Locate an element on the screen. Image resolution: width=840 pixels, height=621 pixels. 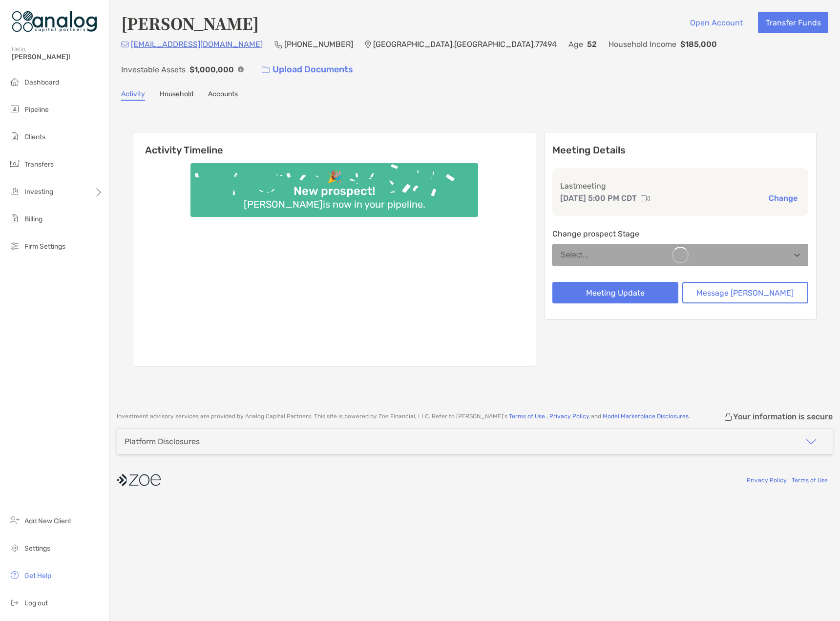
span: Add New Client is located at coordinates (48, 521).